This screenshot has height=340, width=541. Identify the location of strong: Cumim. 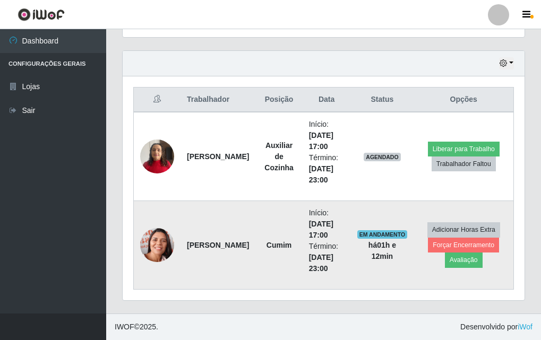
(279, 245).